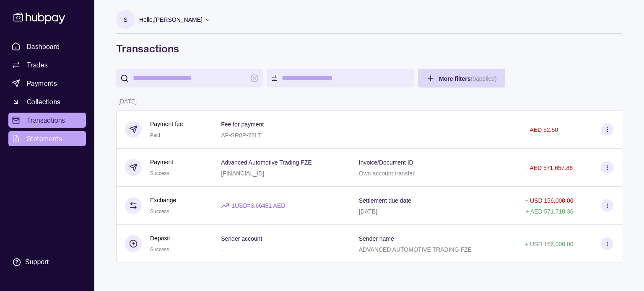 Image resolution: width=644 pixels, height=291 pixels. I want to click on button: More filters(0applied), so click(462, 78).